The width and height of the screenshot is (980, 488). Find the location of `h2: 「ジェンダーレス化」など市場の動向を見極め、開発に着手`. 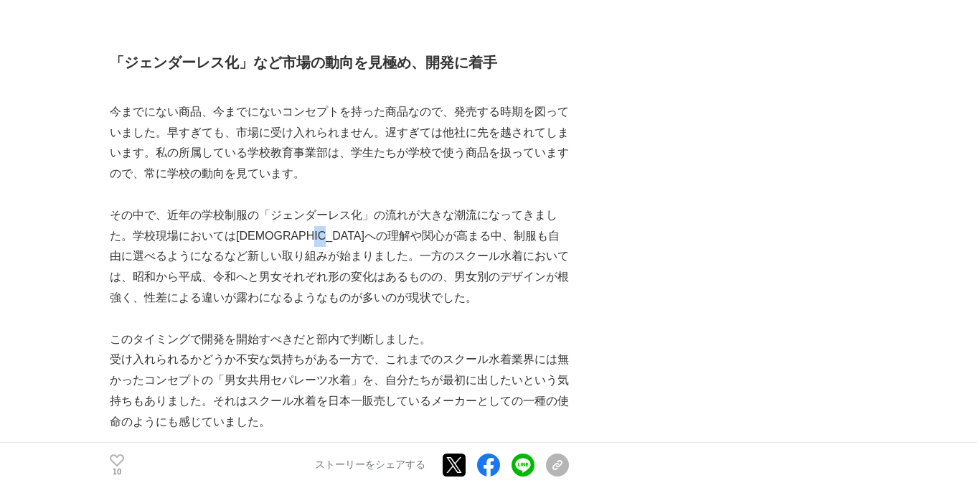

h2: 「ジェンダーレス化」など市場の動向を見極め、開発に着手 is located at coordinates (339, 62).